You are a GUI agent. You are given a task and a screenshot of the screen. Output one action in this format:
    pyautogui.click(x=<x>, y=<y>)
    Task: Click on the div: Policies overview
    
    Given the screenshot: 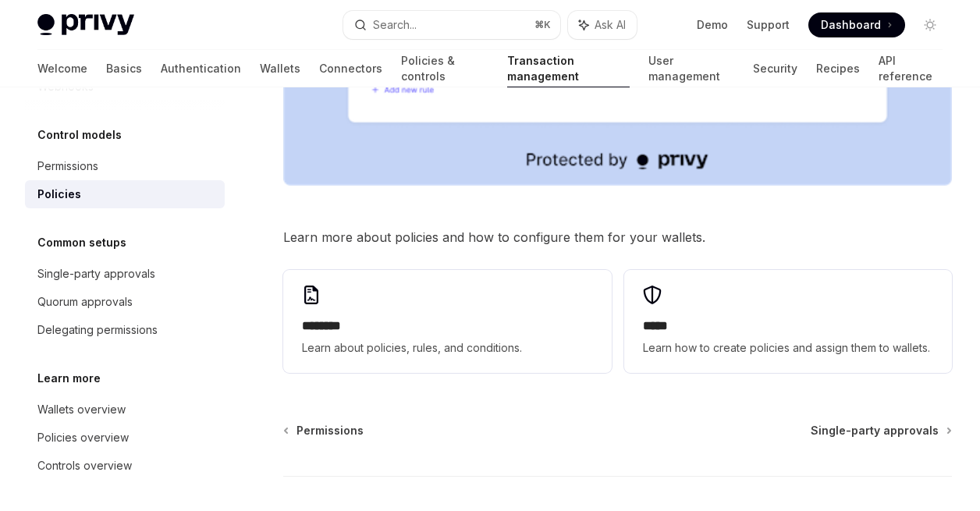 What is the action you would take?
    pyautogui.click(x=83, y=438)
    